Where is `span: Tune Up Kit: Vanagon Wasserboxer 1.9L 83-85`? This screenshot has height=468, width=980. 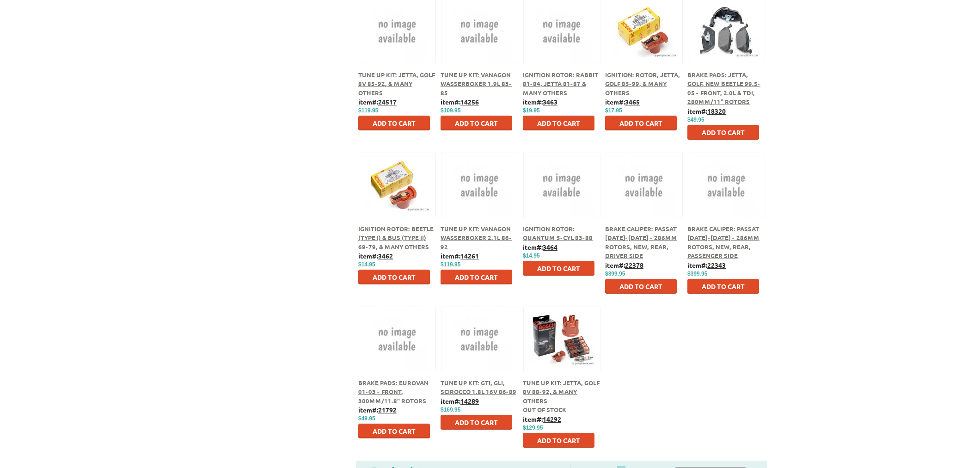
span: Tune Up Kit: Vanagon Wasserboxer 1.9L 83-85 is located at coordinates (476, 83).